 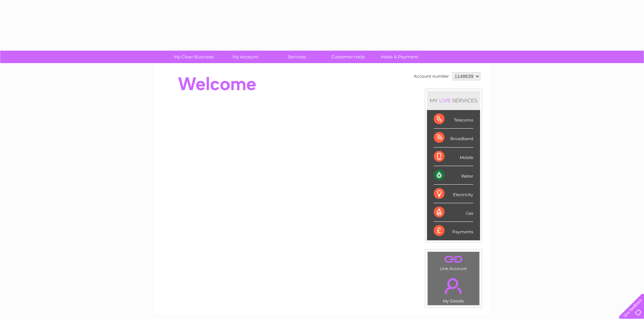 I want to click on div: Telecoms, so click(x=454, y=119).